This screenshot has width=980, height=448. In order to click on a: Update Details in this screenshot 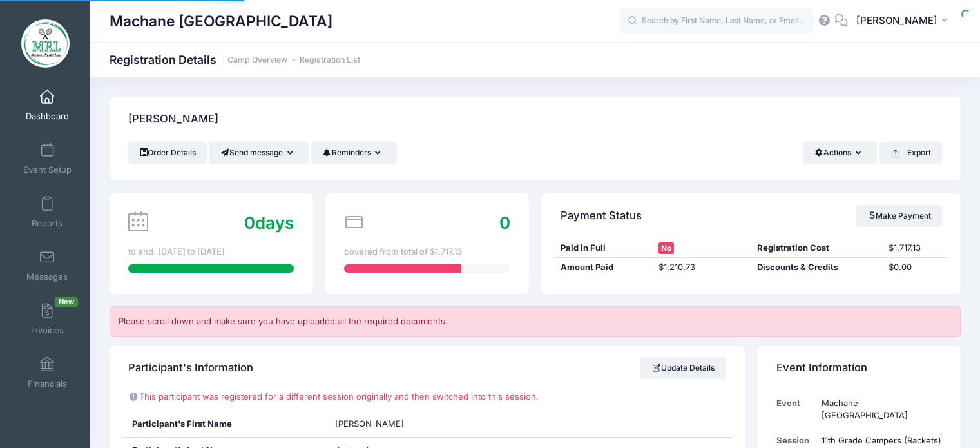, I will do `click(683, 368)`.